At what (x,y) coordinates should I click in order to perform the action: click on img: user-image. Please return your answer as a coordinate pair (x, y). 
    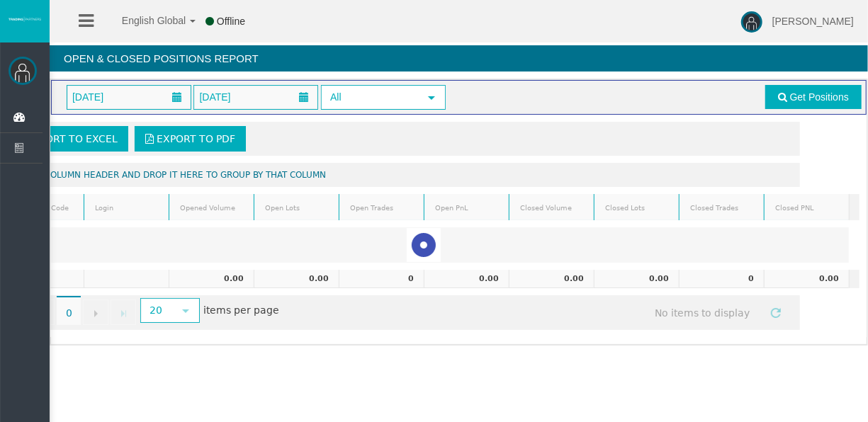
    Looking at the image, I should click on (752, 22).